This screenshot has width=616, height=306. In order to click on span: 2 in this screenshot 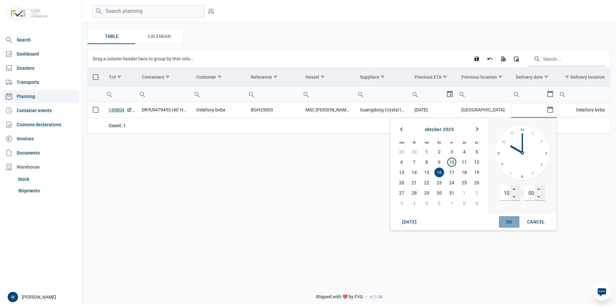, I will do `click(477, 193)`.